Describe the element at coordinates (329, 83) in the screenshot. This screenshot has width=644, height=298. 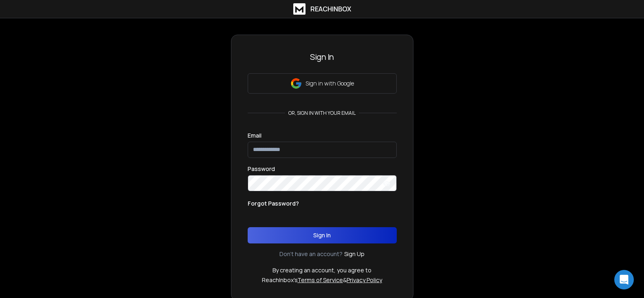
I see `p: Sign in with Google` at that location.